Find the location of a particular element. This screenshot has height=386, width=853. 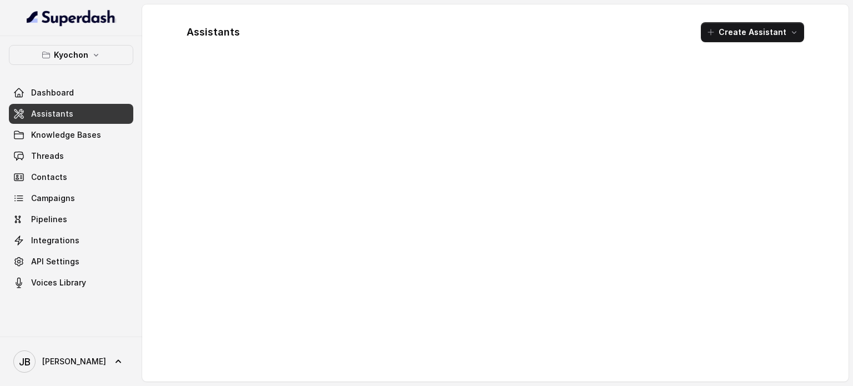

span: Voices Library is located at coordinates (58, 283).